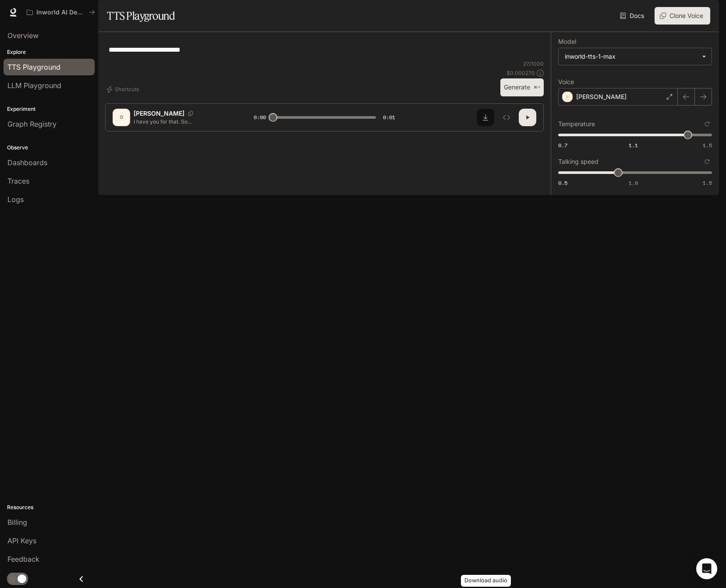 The height and width of the screenshot is (588, 726). I want to click on div: D, so click(121, 117).